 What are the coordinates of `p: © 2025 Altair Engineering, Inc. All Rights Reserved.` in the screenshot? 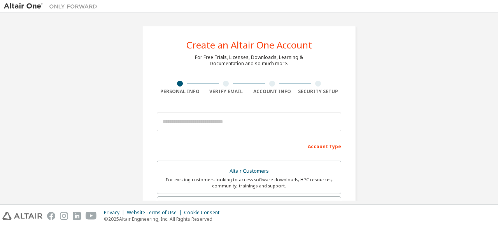 It's located at (164, 219).